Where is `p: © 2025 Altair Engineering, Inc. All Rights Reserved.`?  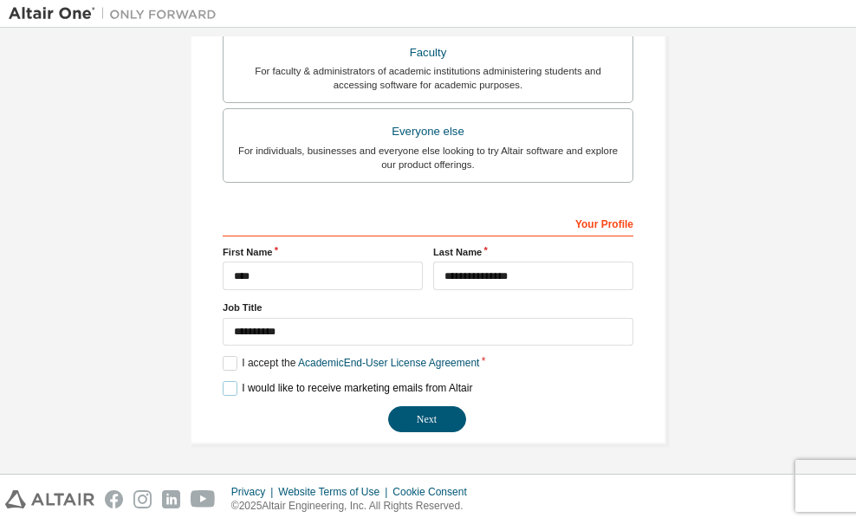
p: © 2025 Altair Engineering, Inc. All Rights Reserved. is located at coordinates (354, 506).